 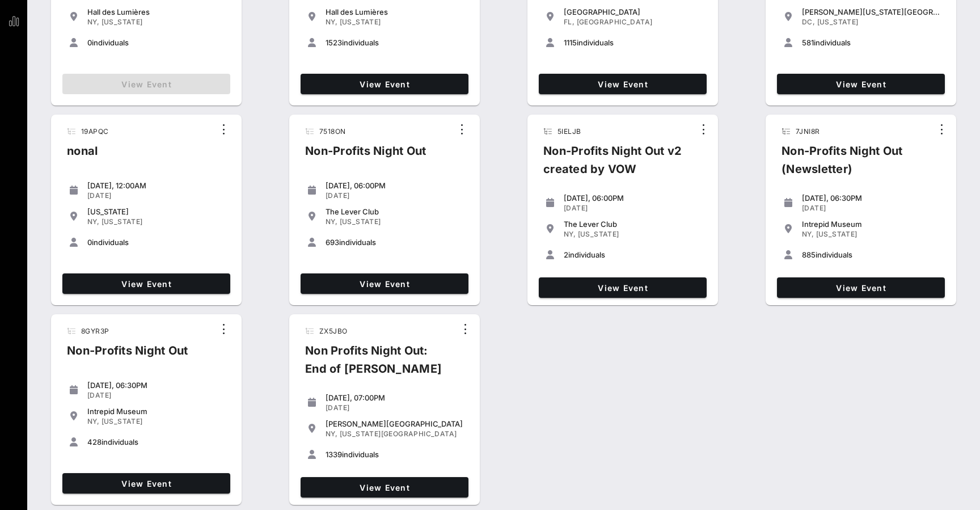 I want to click on span: FL,, so click(x=569, y=22).